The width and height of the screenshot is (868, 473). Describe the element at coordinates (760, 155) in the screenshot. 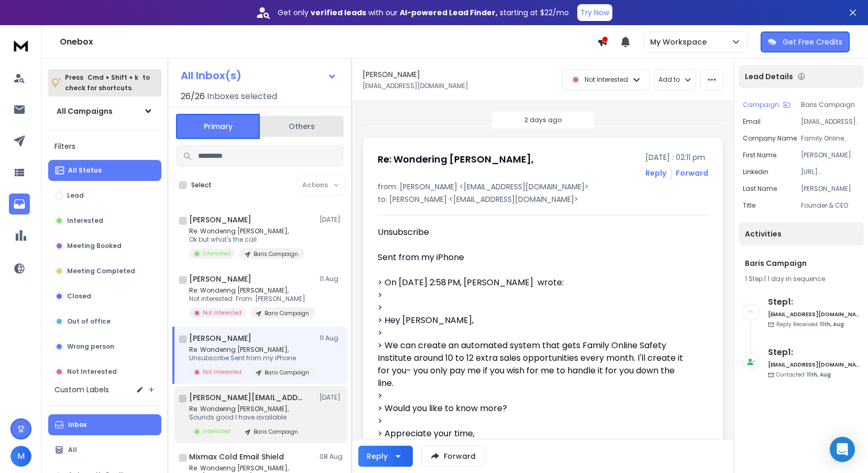

I see `p: First Name` at that location.